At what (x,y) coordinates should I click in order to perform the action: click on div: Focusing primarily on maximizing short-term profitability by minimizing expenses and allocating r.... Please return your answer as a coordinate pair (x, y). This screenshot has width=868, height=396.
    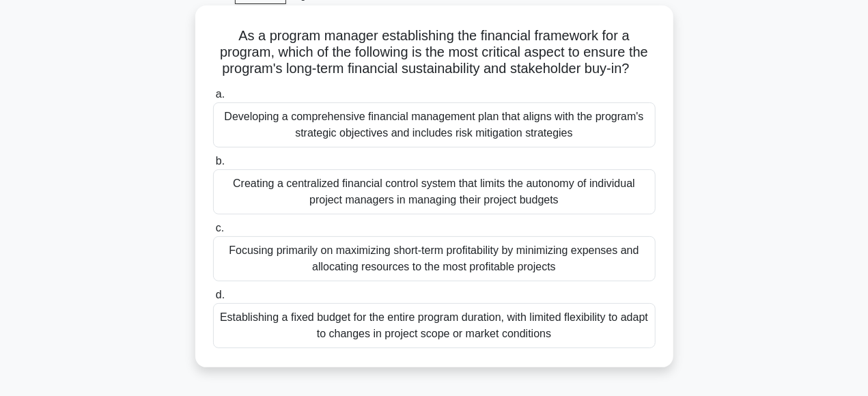
    Looking at the image, I should click on (434, 259).